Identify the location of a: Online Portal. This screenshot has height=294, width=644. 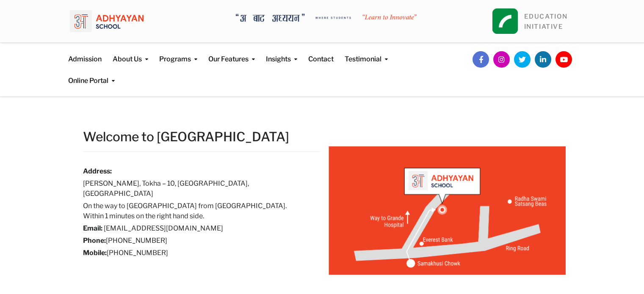
(91, 75).